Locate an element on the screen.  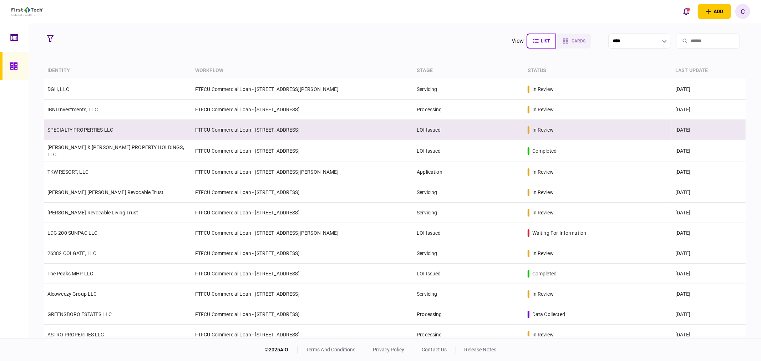
button: open notifications list is located at coordinates (686, 11).